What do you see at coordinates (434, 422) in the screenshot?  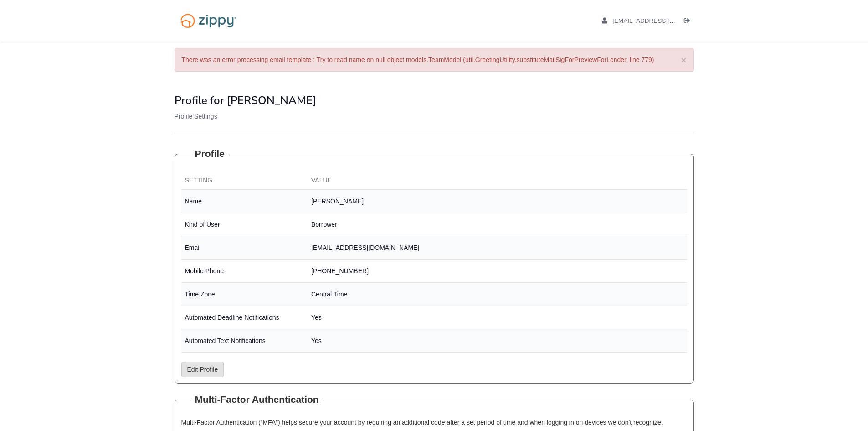 I see `p: Multi-Factor Authentication (“MFA”) helps secure your account by requiring an additional code aft...` at bounding box center [434, 422].